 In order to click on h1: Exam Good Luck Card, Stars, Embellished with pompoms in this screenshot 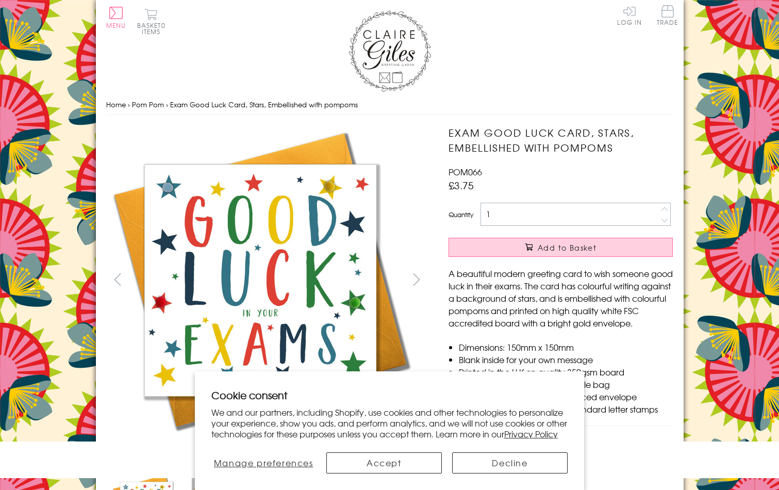, I will do `click(560, 140)`.